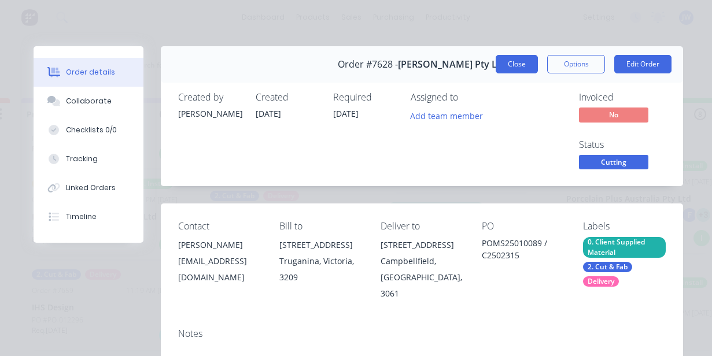  What do you see at coordinates (90, 72) in the screenshot?
I see `div: Order details` at bounding box center [90, 72].